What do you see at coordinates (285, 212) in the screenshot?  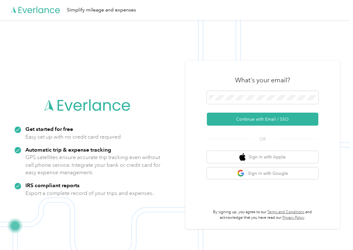 I see `a: Terms and Conditions` at bounding box center [285, 212].